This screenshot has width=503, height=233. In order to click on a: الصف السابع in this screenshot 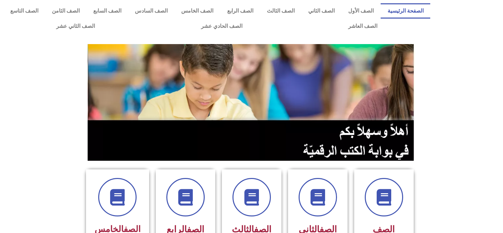, I will do `click(107, 11)`.